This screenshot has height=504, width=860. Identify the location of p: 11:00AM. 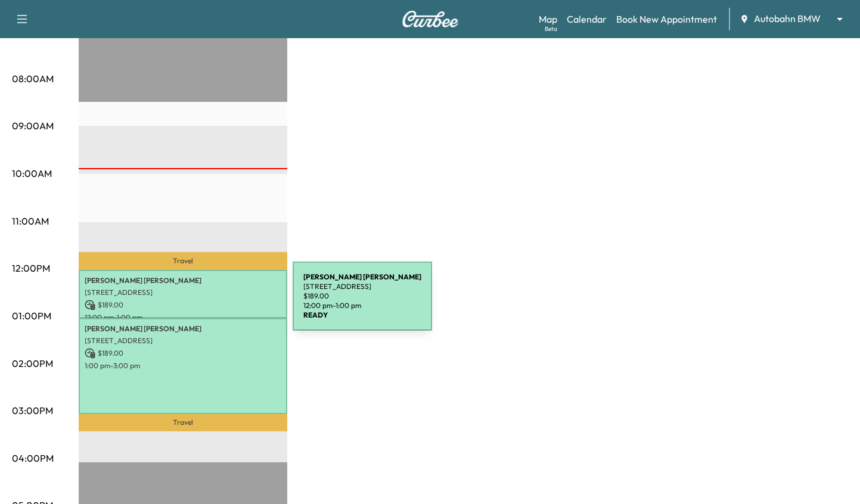
(30, 221).